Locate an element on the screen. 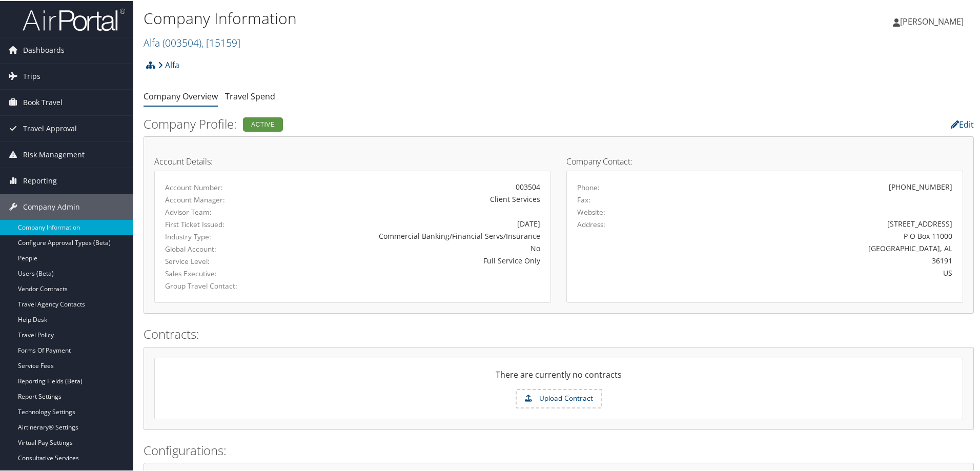 Image resolution: width=980 pixels, height=471 pixels. div: Client Services is located at coordinates (418, 198).